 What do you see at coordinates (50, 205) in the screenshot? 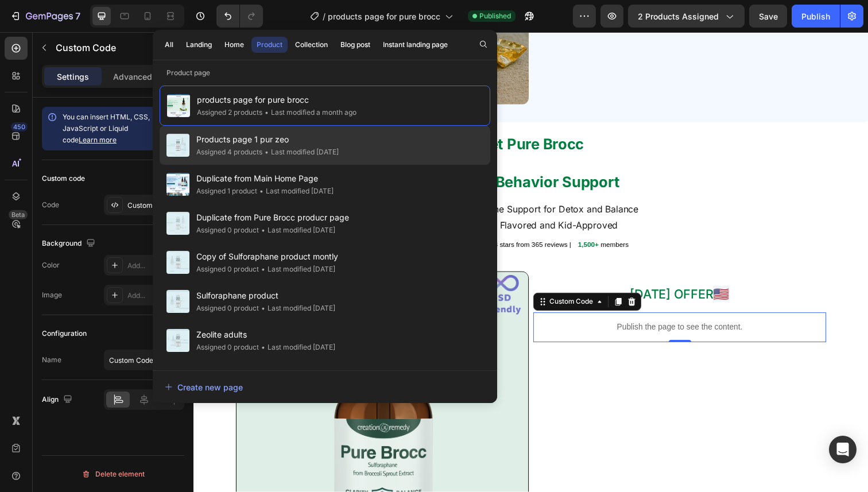
I see `div: Code` at bounding box center [50, 205].